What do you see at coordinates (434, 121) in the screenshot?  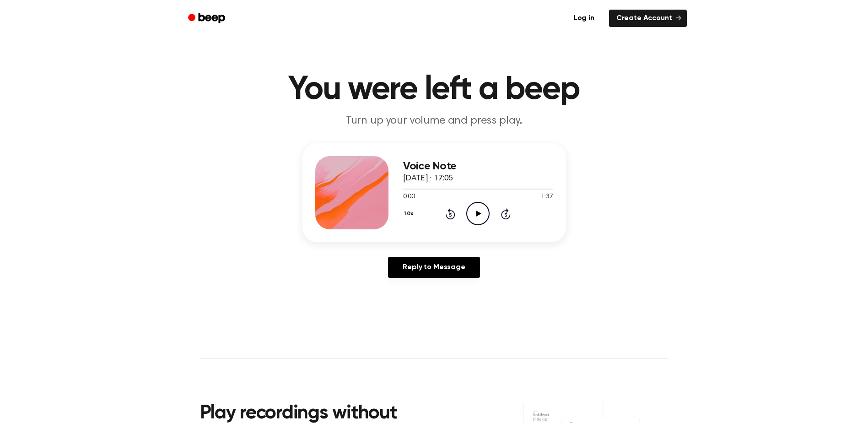 I see `p: Turn up your volume and press play.` at bounding box center [434, 121].